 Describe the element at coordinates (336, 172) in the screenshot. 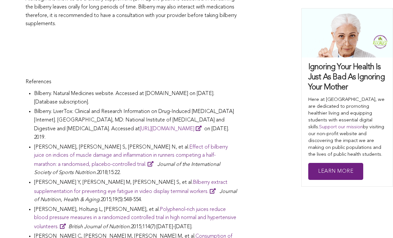

I see `a: Learn More` at that location.